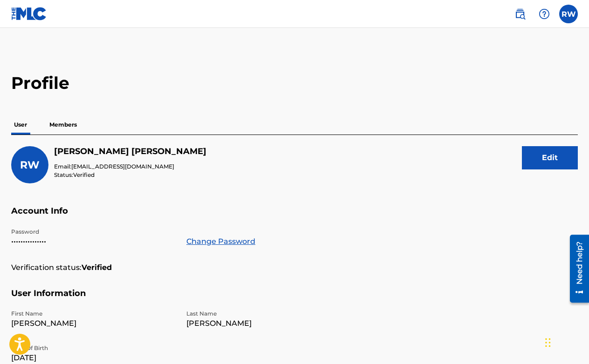 The image size is (589, 364). Describe the element at coordinates (93, 232) in the screenshot. I see `p: Password` at that location.